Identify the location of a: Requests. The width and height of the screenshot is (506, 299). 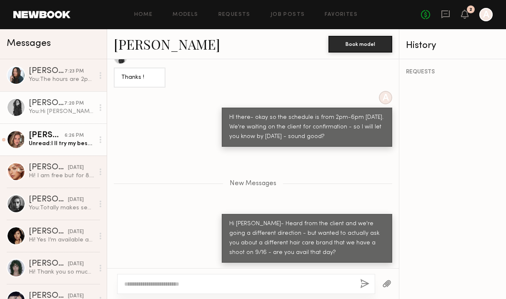
(234, 15).